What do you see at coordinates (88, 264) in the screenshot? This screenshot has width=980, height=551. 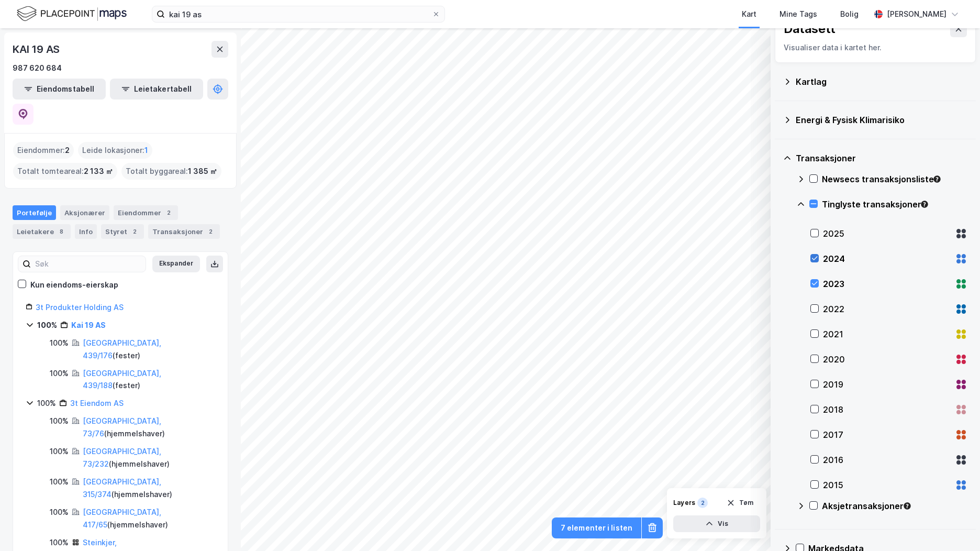 I see `input: Søk` at bounding box center [88, 264].